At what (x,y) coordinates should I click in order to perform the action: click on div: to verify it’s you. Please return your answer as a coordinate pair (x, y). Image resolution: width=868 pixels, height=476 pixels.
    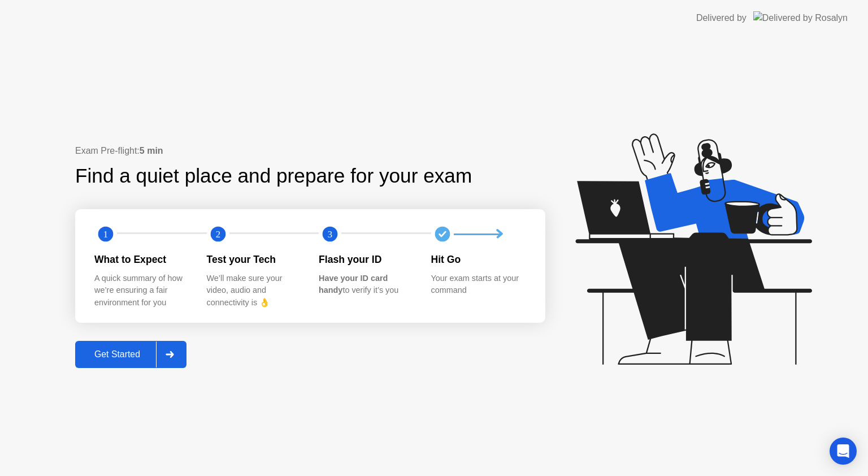
    Looking at the image, I should click on (366, 284).